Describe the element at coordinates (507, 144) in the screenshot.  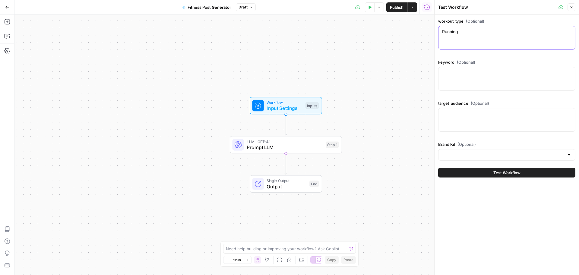
I see `label: Brand Kit` at that location.